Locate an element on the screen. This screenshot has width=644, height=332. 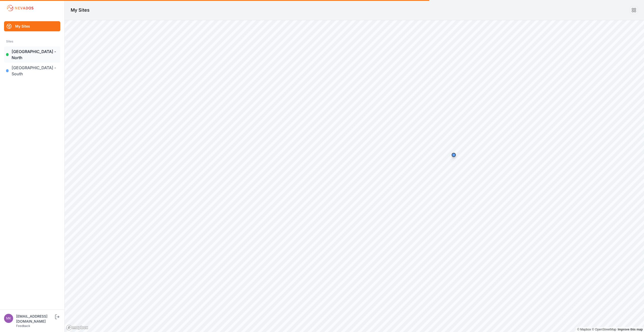
div: Map marker is located at coordinates (454, 155).